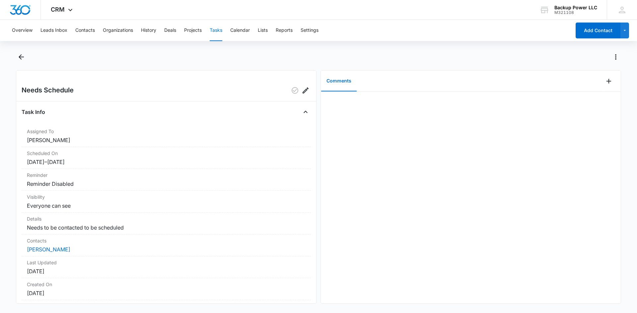 This screenshot has height=313, width=637. I want to click on dd: Reminder Disabled, so click(166, 184).